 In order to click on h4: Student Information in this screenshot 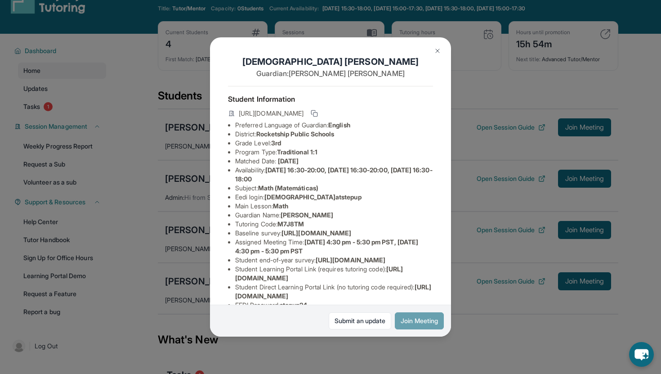, I will do `click(331, 99)`.